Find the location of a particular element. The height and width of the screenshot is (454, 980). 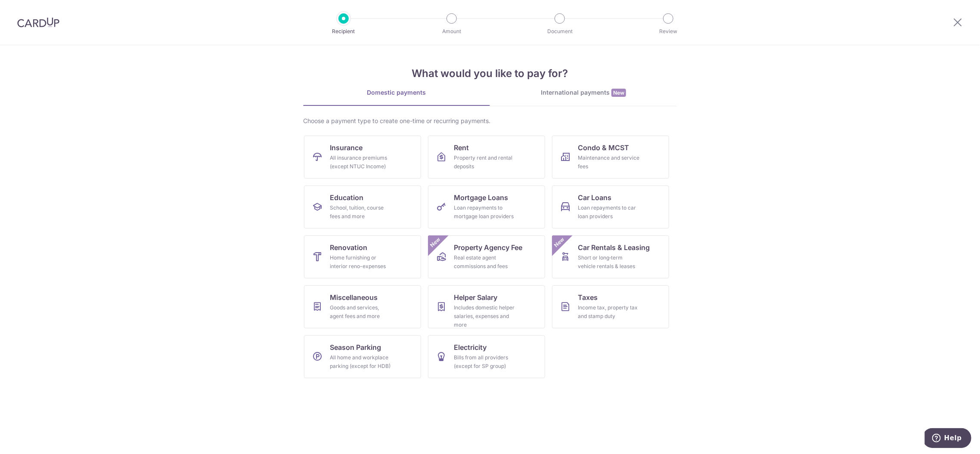

span: Electricity is located at coordinates (471, 347).